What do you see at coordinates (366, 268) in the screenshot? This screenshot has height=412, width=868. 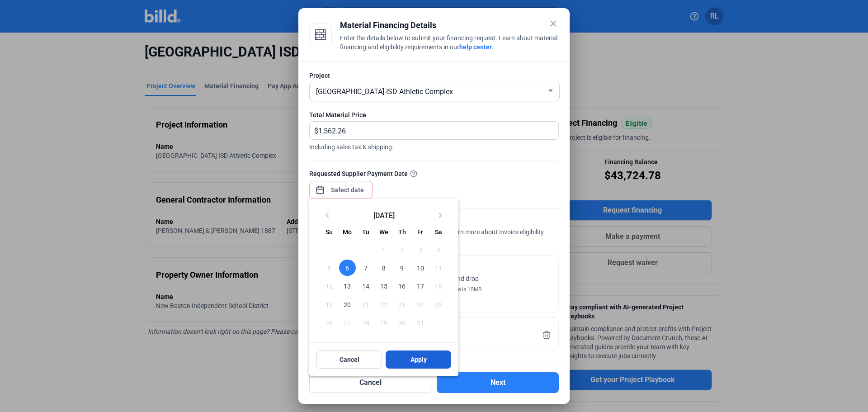 I see `button: October 7, 2025` at bounding box center [366, 268].